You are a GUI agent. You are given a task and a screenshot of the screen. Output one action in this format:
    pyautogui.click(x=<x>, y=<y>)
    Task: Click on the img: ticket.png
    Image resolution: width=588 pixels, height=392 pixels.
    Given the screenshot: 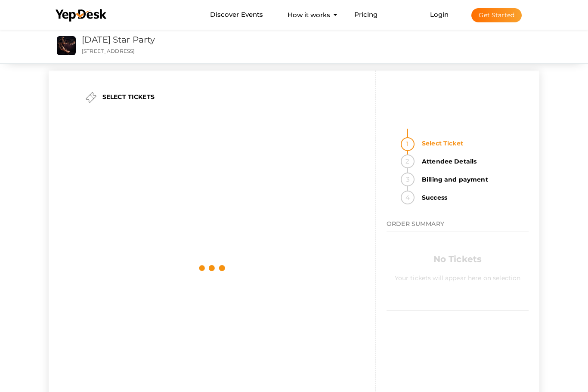 What is the action you would take?
    pyautogui.click(x=91, y=97)
    